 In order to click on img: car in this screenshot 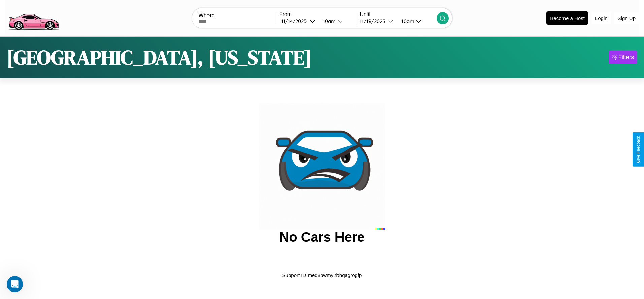, I will do `click(322, 166)`.